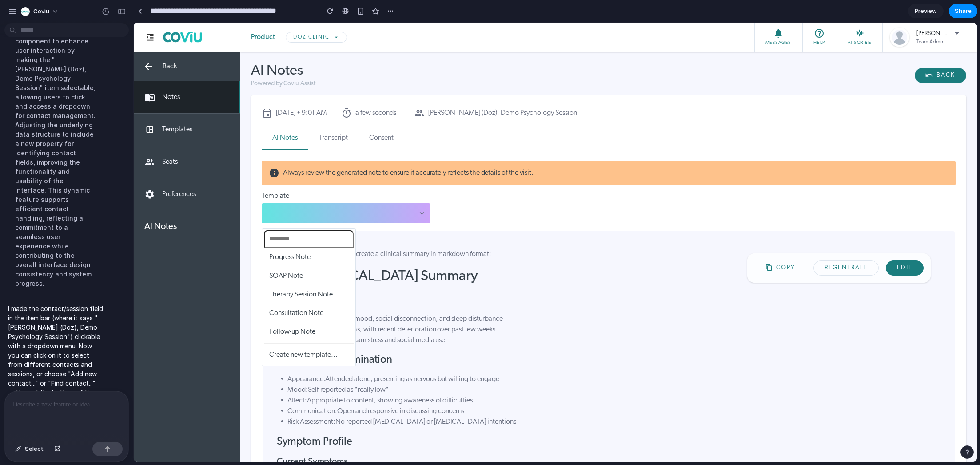 This screenshot has width=980, height=465. What do you see at coordinates (40, 11) in the screenshot?
I see `button: Coviu` at bounding box center [40, 11].